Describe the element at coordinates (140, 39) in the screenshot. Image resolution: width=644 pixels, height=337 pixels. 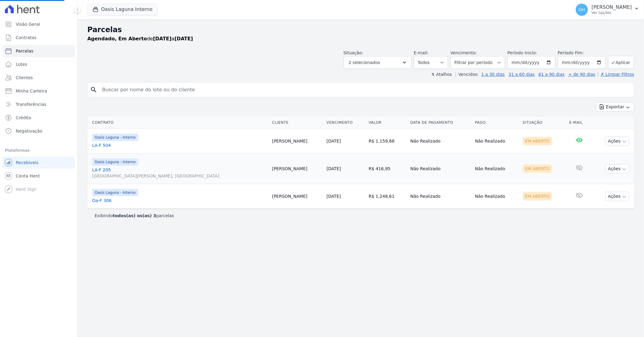
I see `p: de a` at that location.